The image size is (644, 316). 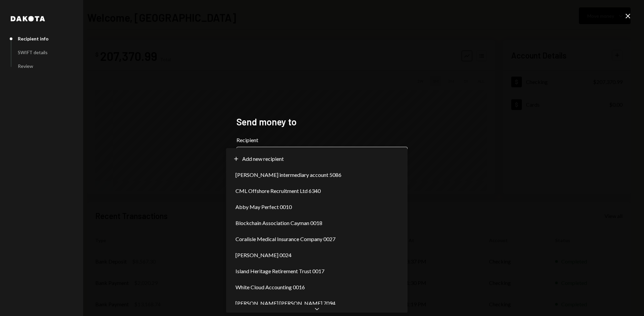 I want to click on span: Coralisle Medical Insurance Company 0027, so click(x=286, y=240).